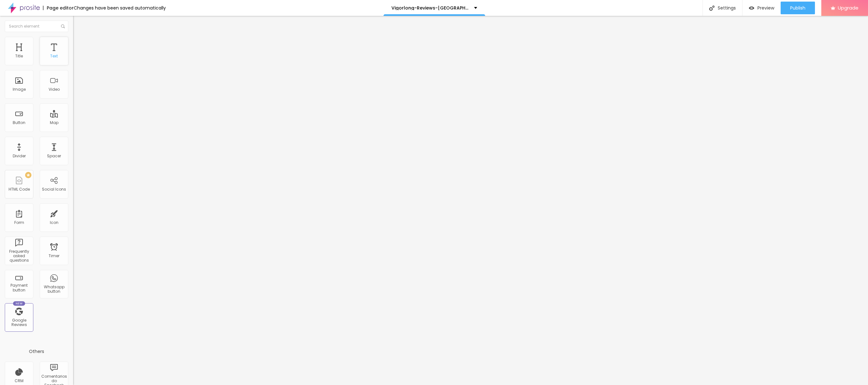 Image resolution: width=868 pixels, height=385 pixels. I want to click on div: Button, so click(19, 123).